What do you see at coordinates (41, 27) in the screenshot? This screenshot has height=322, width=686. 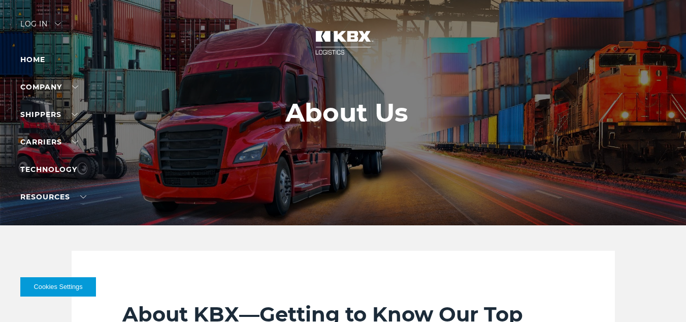 I see `div: Log in` at bounding box center [41, 27].